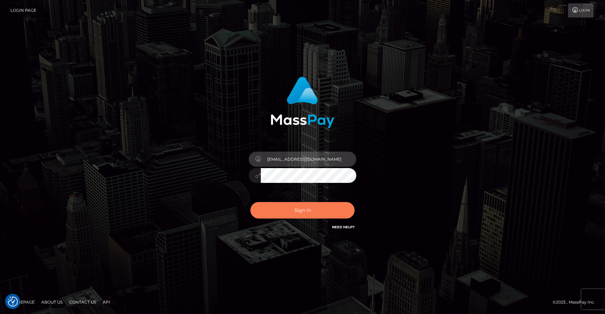 The image size is (605, 314). Describe the element at coordinates (343, 227) in the screenshot. I see `a: Need Help?` at that location.